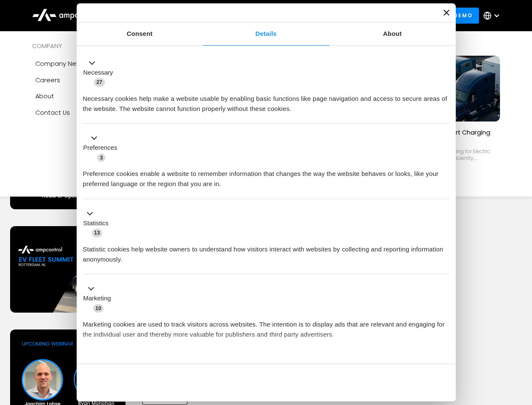 The height and width of the screenshot is (405, 532). What do you see at coordinates (103, 148) in the screenshot?
I see `button: Preferences (3)` at bounding box center [103, 148].